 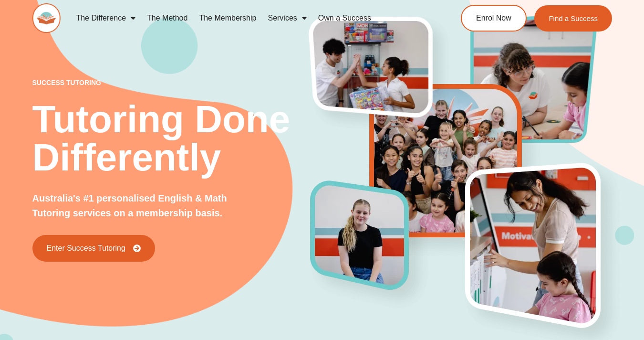 I want to click on a: The Difference, so click(x=105, y=19).